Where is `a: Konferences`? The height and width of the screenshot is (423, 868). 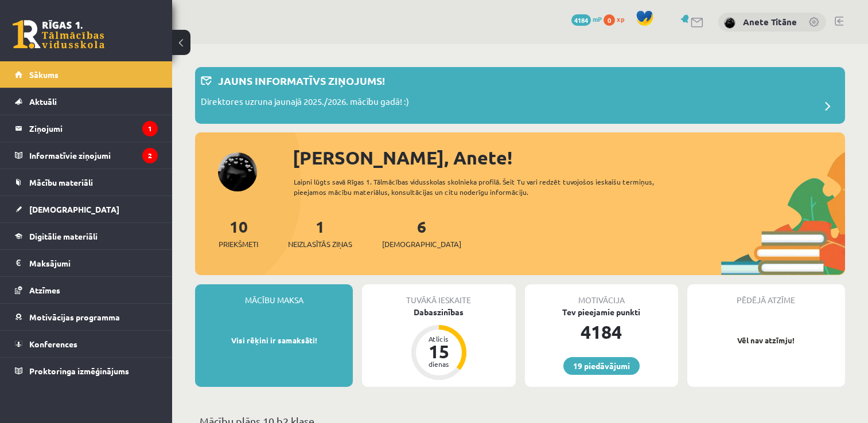
a: Konferences is located at coordinates (86, 344).